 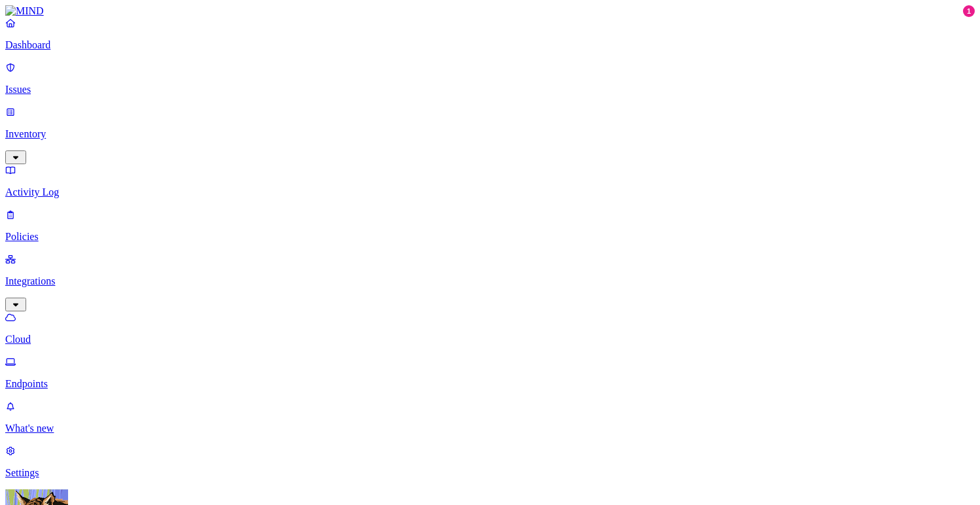 What do you see at coordinates (490, 462) in the screenshot?
I see `a: Settings` at bounding box center [490, 462].